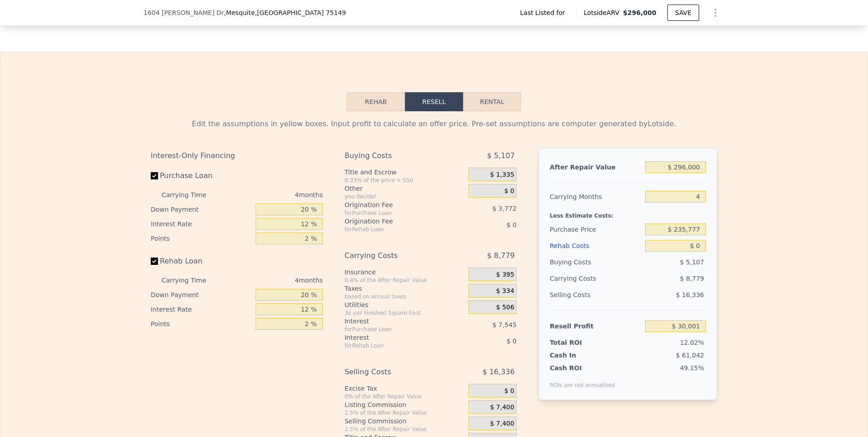  Describe the element at coordinates (716, 12) in the screenshot. I see `button: Show Options` at that location.